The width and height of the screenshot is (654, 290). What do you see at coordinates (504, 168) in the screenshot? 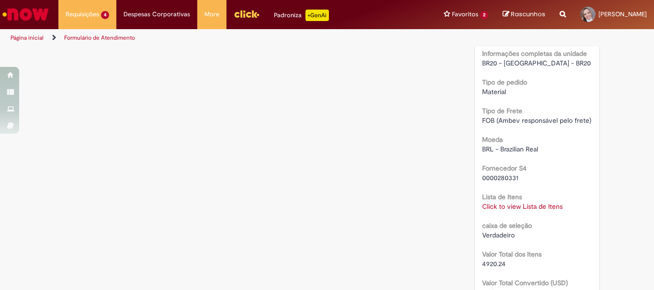
I see `b: Fornecedor S4` at bounding box center [504, 168].